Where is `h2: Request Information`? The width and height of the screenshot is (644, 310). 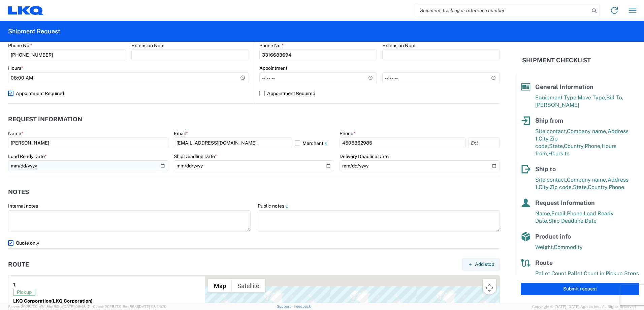 h2: Request Information is located at coordinates (45, 120).